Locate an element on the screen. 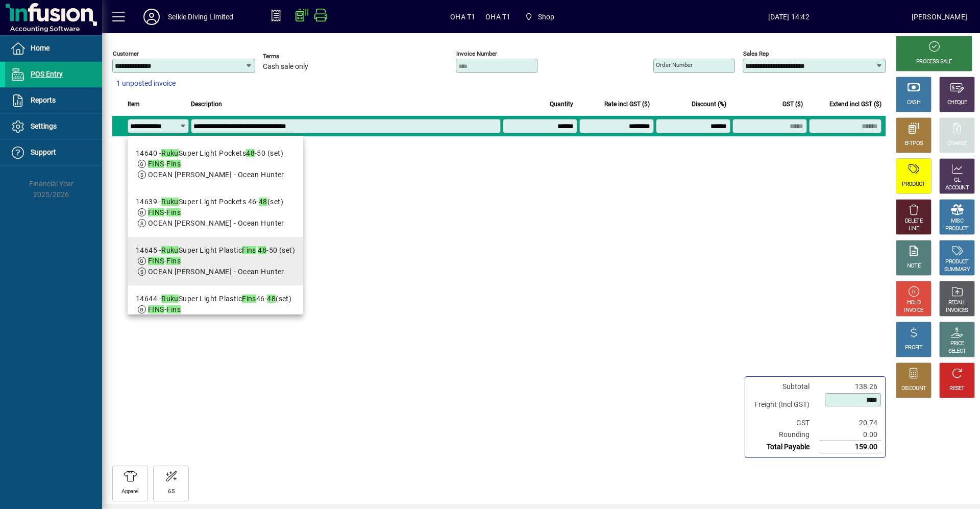 The image size is (980, 509). span: Reports is located at coordinates (43, 100).